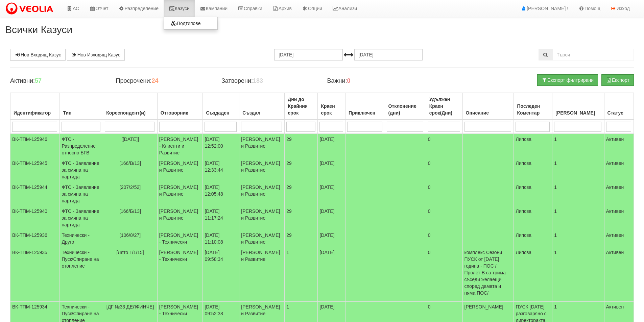 The image size is (644, 322). Describe the element at coordinates (221, 113) in the screenshot. I see `div: Създаден` at that location.